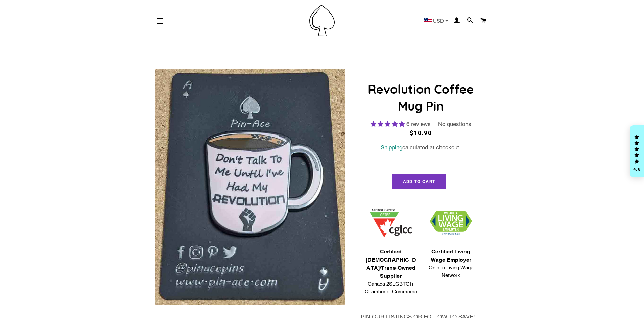  I want to click on img: Revolution Coffee Mug Pin - Pin-Ace, so click(250, 187).